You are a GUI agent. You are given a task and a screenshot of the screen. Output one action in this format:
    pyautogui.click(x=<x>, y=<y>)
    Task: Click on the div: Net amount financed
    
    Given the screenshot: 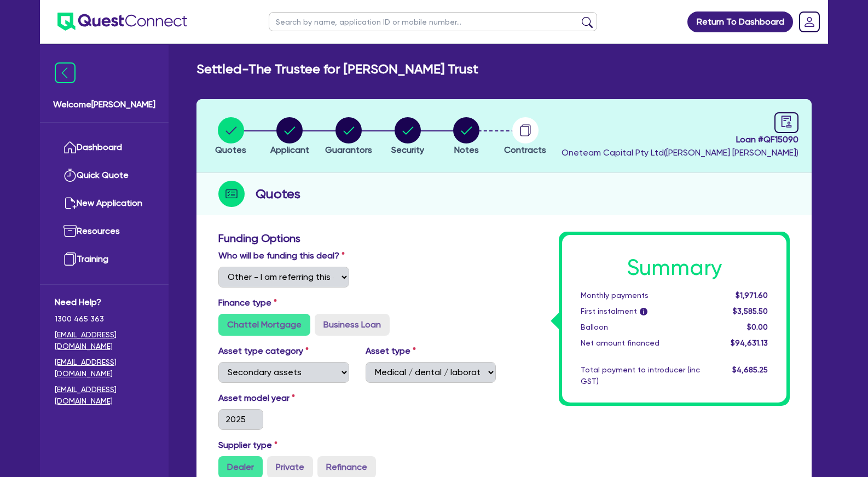 What is the action you would take?
    pyautogui.click(x=640, y=343)
    